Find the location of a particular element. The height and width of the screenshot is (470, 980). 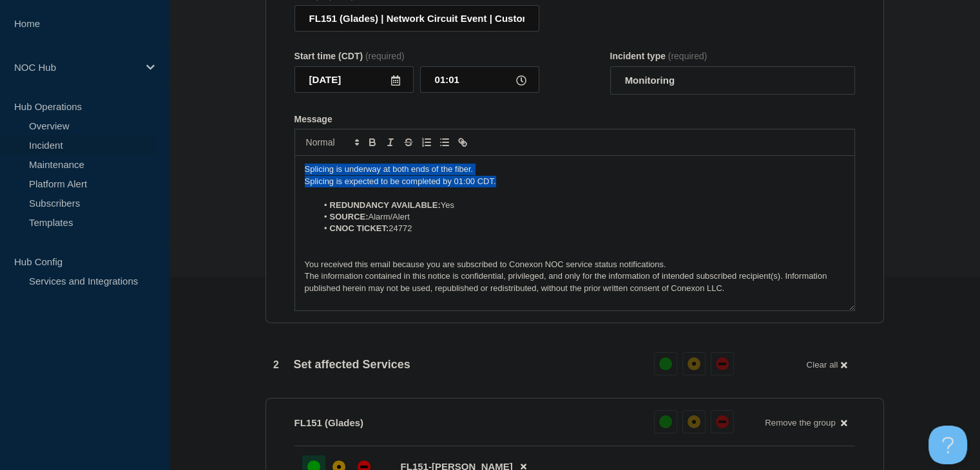

li: 24772 is located at coordinates (580, 228).